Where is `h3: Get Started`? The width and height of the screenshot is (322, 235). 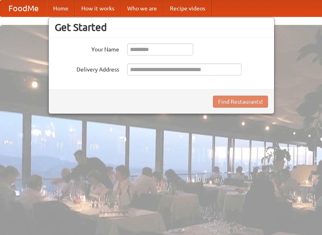
h3: Get Started is located at coordinates (161, 27).